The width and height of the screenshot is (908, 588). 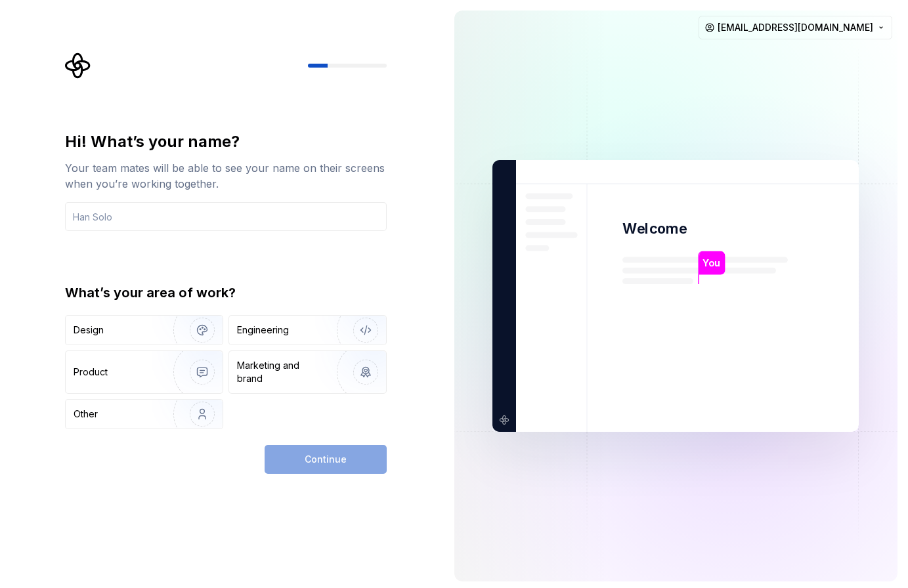 I want to click on div: Other, so click(x=86, y=414).